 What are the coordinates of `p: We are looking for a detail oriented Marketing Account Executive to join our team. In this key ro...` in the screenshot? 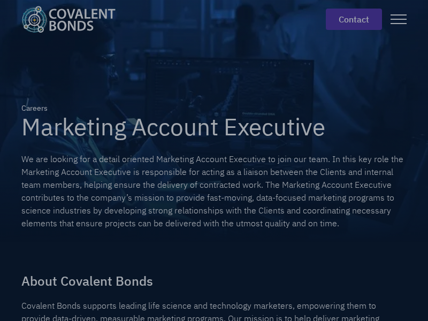 It's located at (214, 191).